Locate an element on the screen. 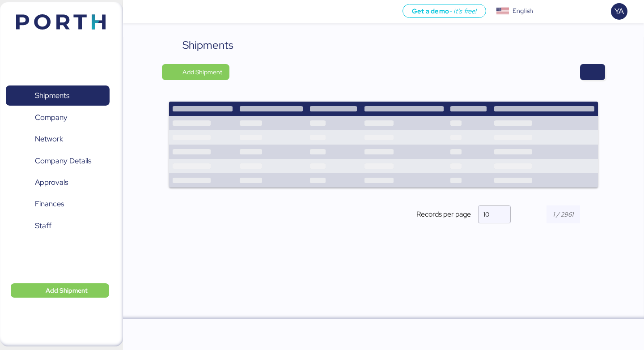 This screenshot has height=350, width=644. span: Shipments is located at coordinates (52, 95).